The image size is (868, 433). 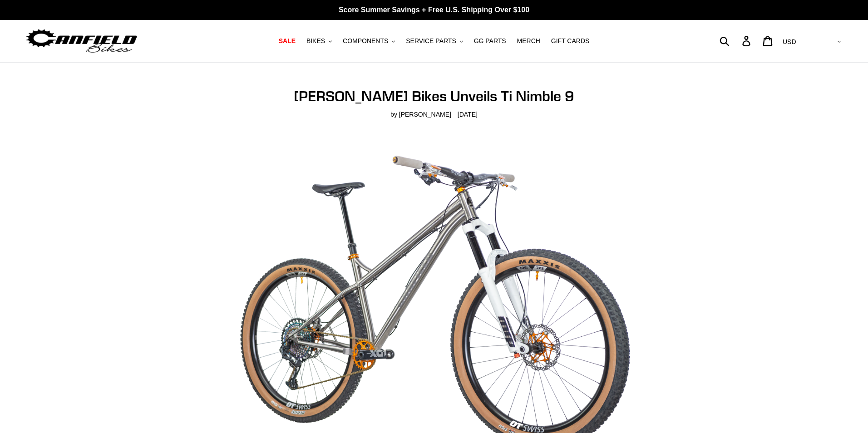 I want to click on span: BIKES, so click(x=315, y=41).